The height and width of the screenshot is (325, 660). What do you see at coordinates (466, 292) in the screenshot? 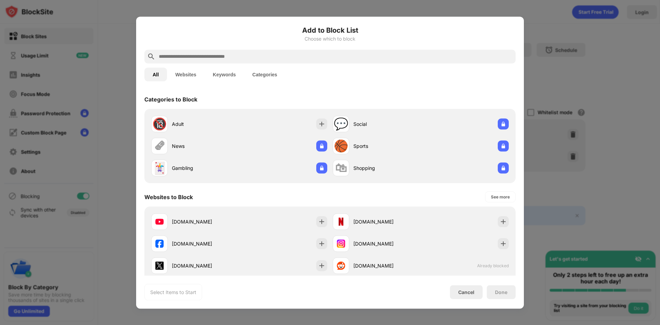
I see `div: Cancel` at bounding box center [466, 292].